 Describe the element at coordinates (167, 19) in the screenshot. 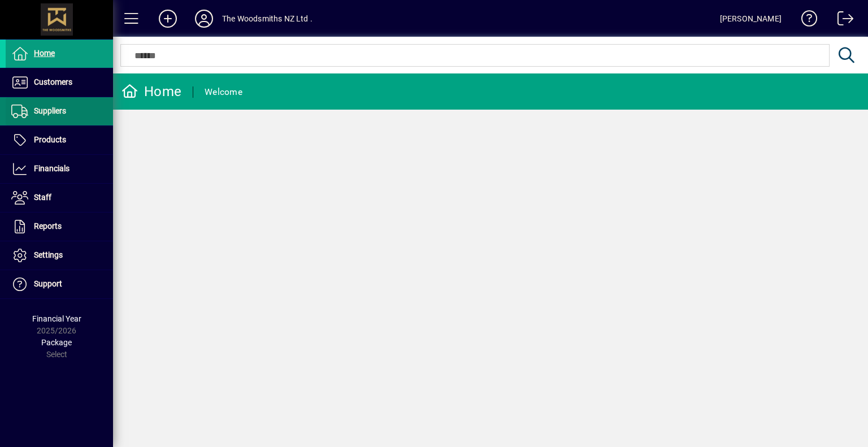

I see `button: Add` at that location.